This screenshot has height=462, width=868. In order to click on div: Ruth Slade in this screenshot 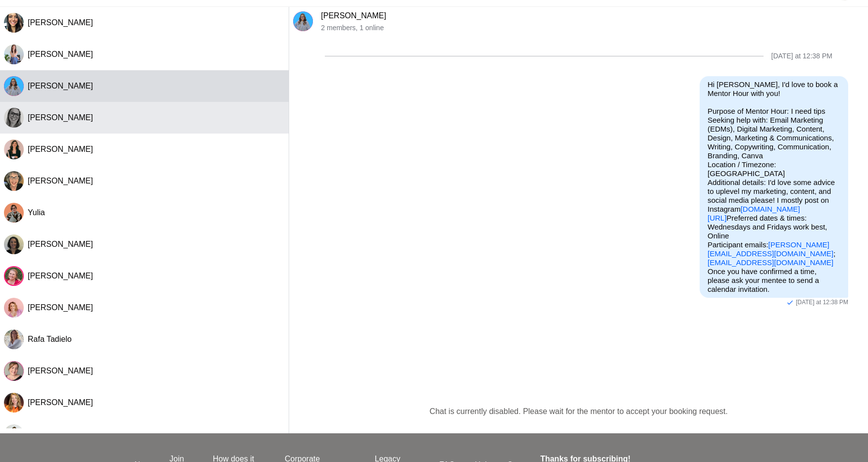, I will do `click(14, 371)`.